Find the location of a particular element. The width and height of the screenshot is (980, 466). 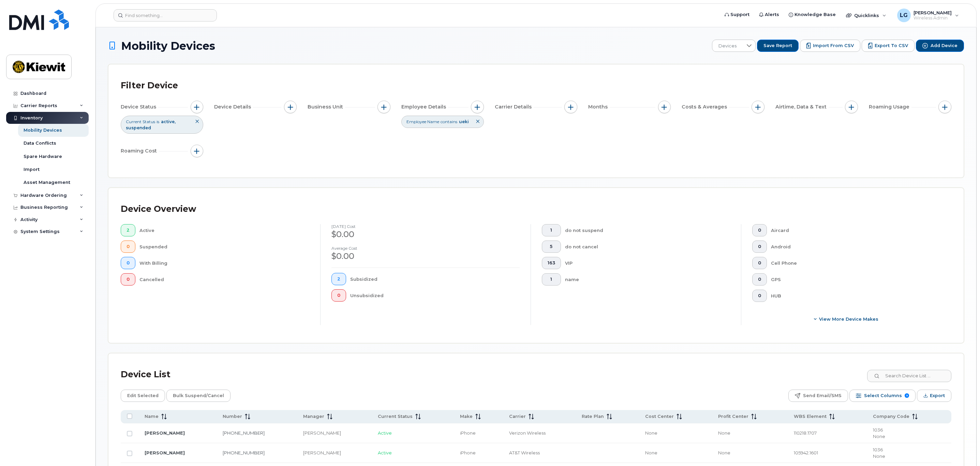

div: Cell Phone is located at coordinates (856, 263).